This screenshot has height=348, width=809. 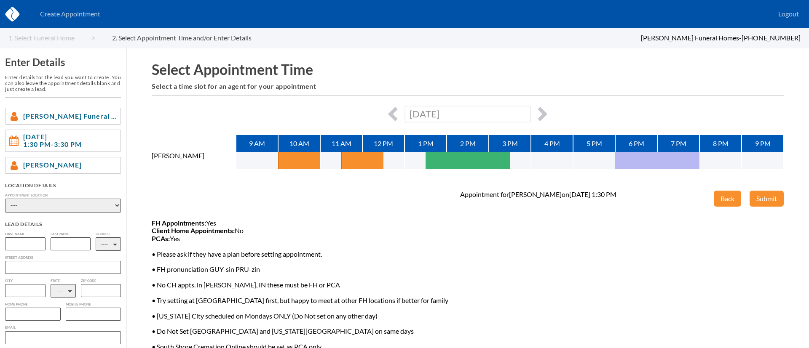 What do you see at coordinates (33, 305) in the screenshot?
I see `label: Home Phone` at bounding box center [33, 305].